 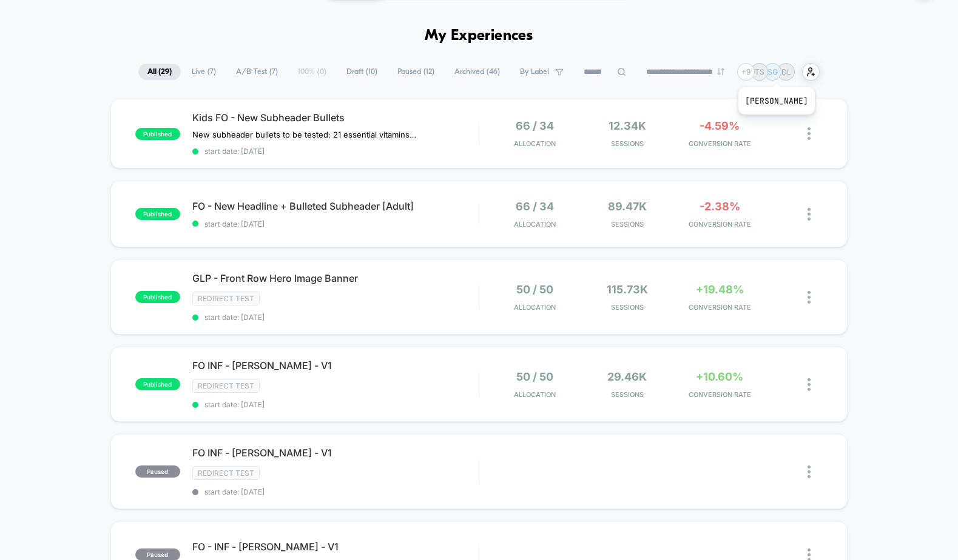 What do you see at coordinates (477, 71) in the screenshot?
I see `span: Archived ( 46 )` at bounding box center [477, 71].